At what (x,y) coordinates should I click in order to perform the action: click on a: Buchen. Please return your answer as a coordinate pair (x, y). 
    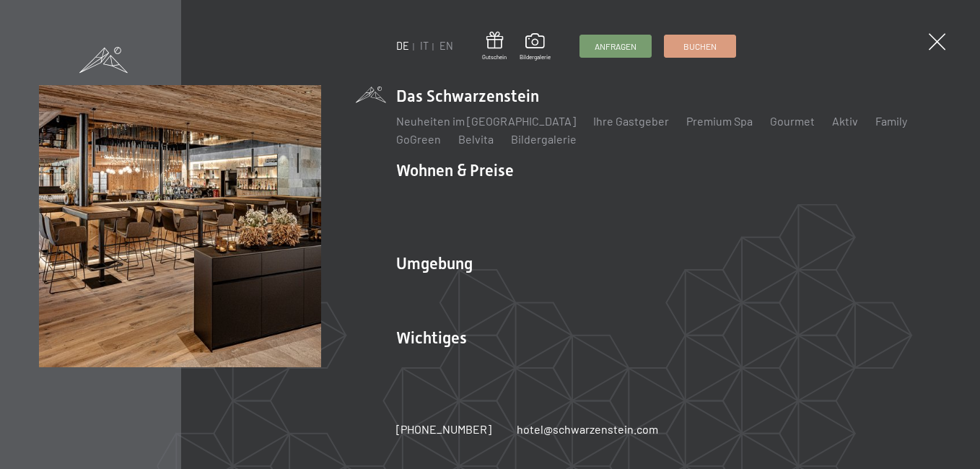
    Looking at the image, I should click on (700, 46).